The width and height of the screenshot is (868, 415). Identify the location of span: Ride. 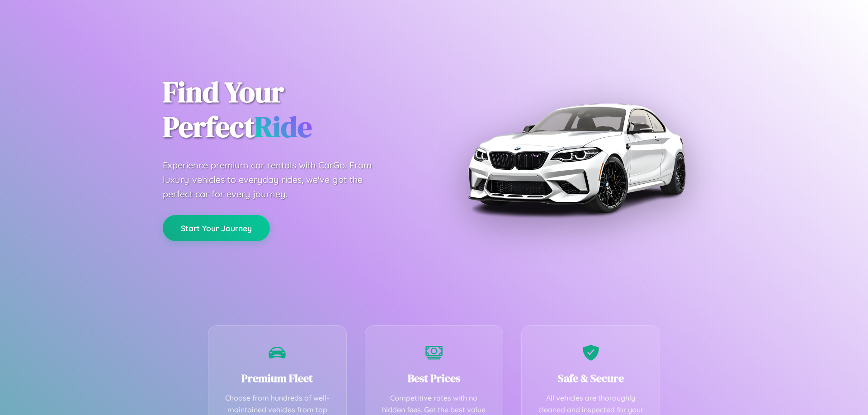
(283, 126).